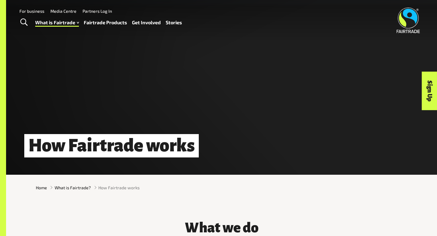 Image resolution: width=437 pixels, height=236 pixels. I want to click on a: What is Fairtrade?, so click(72, 187).